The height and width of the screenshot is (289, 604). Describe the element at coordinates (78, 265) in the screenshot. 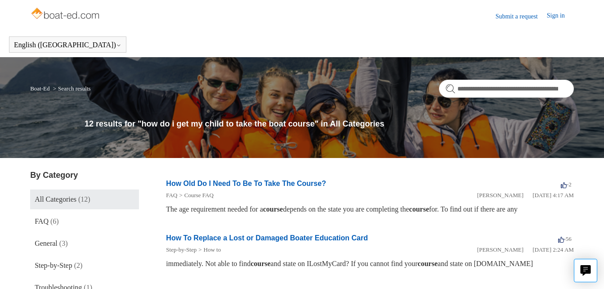

I see `span: (2)` at that location.